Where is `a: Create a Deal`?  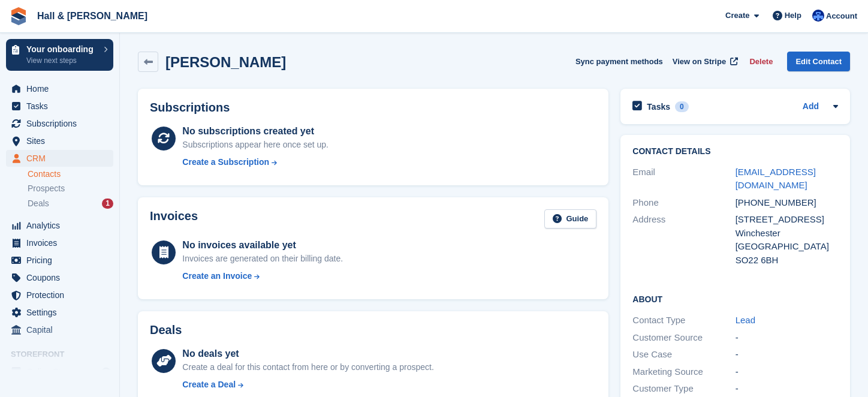
a: Create a Deal is located at coordinates (308, 384).